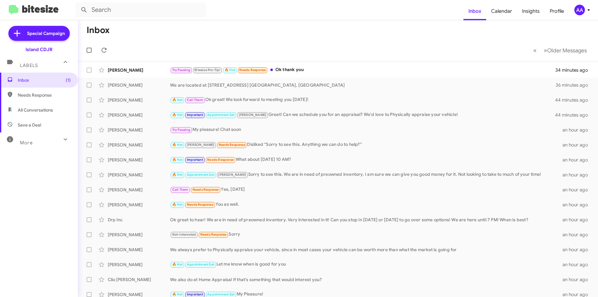 This screenshot has height=297, width=598. I want to click on span: Calendar, so click(501, 11).